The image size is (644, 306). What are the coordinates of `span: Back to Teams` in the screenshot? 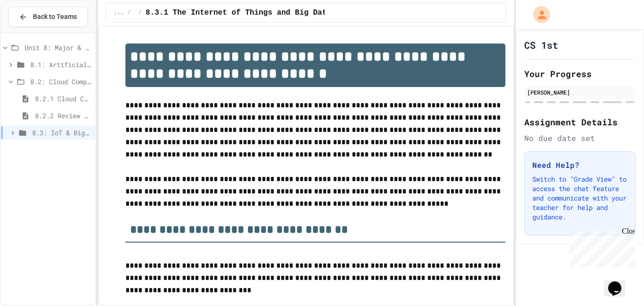 It's located at (55, 17).